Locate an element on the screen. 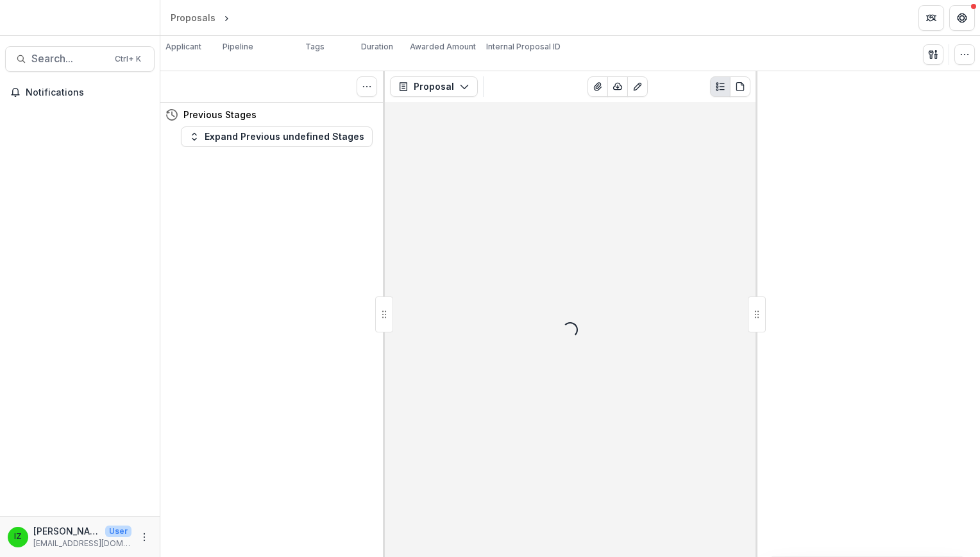  button: Expand Previous undefined Stages is located at coordinates (276, 137).